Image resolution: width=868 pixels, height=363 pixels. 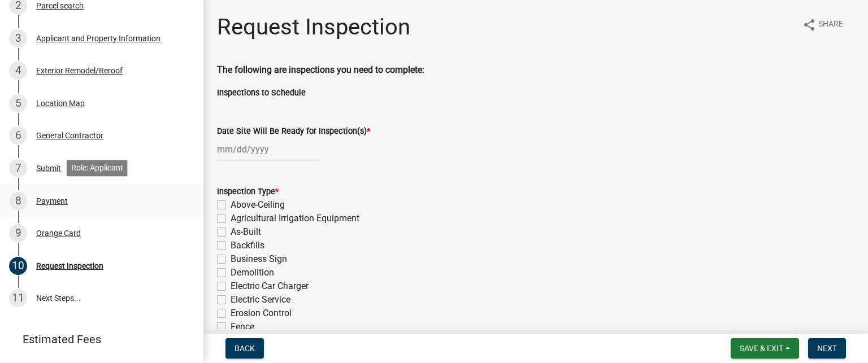 I want to click on button: Back, so click(x=245, y=348).